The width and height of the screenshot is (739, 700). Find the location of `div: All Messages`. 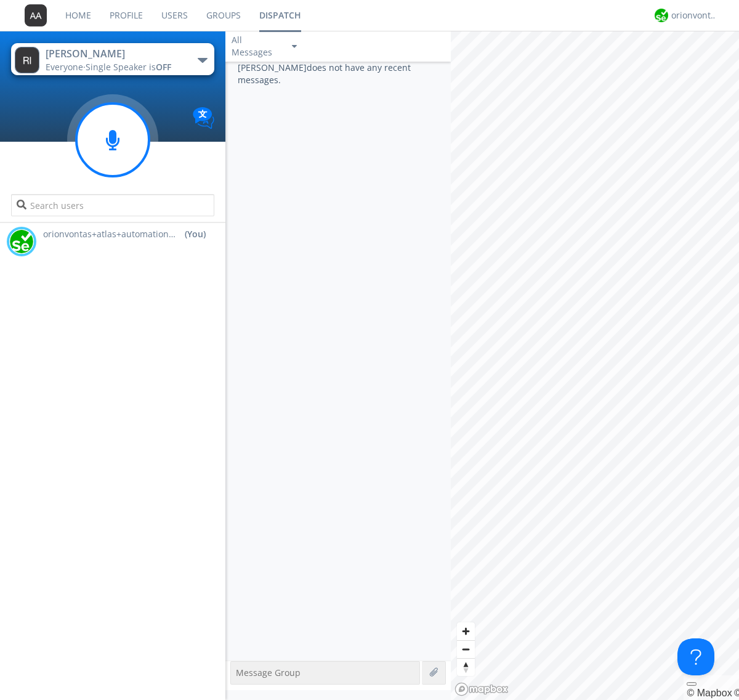

div: All Messages is located at coordinates (256, 46).